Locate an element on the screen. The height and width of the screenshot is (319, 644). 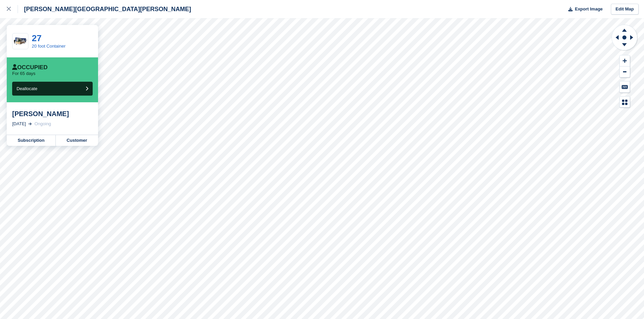
div: Ongoing is located at coordinates (43, 124).